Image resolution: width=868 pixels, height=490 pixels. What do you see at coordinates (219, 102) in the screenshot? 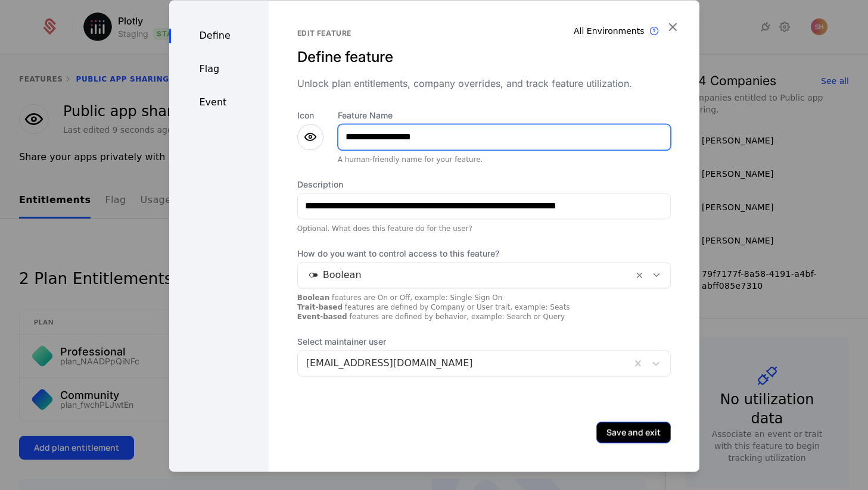
I see `div: Event` at bounding box center [219, 102].